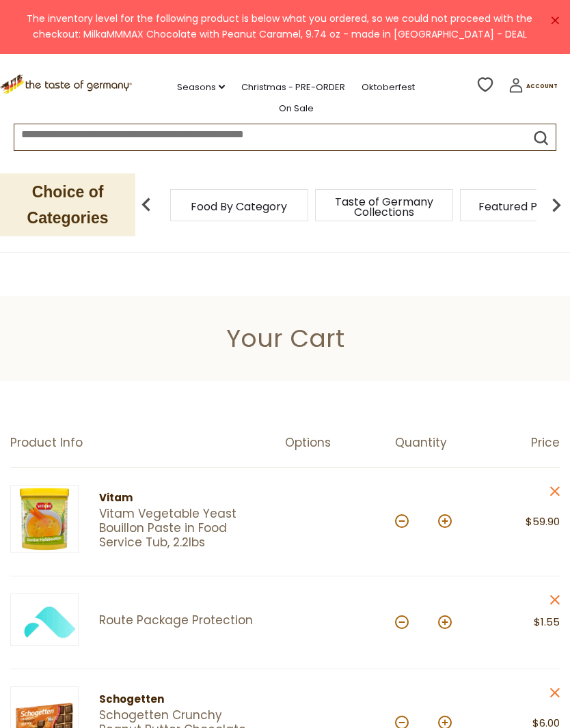  I want to click on img: next arrow, so click(556, 205).